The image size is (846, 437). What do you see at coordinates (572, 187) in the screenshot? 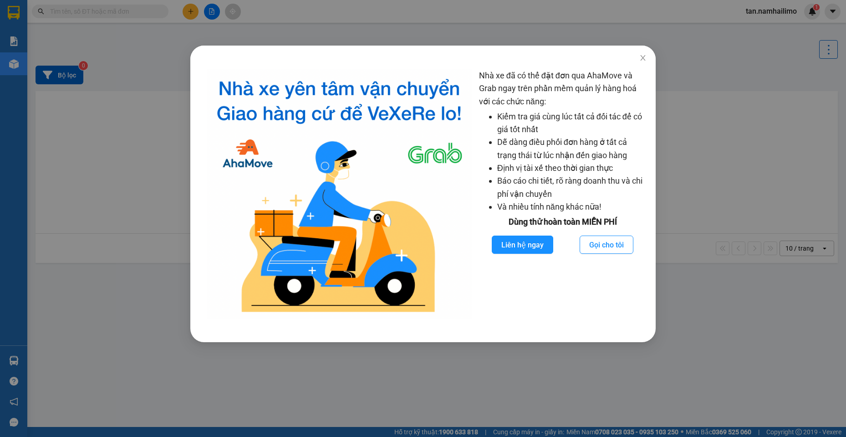
I see `li: Báo cáo chi tiết, rõ ràng doanh thu và chi phí vận chuyển` at bounding box center [572, 187].